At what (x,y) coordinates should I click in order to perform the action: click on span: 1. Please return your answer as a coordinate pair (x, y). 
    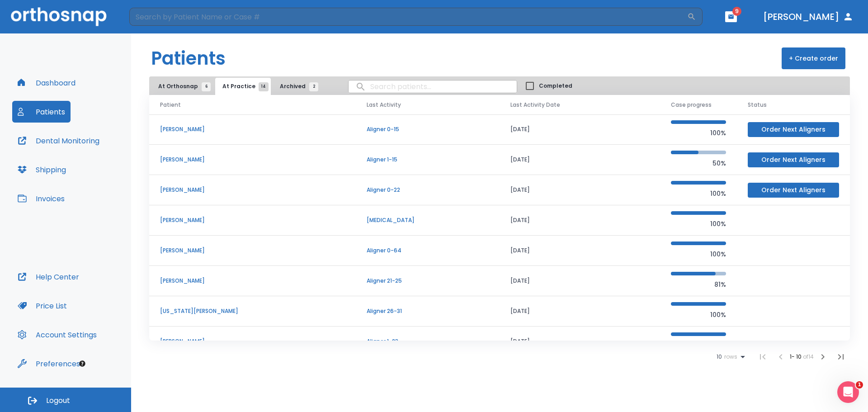
    Looking at the image, I should click on (860, 385).